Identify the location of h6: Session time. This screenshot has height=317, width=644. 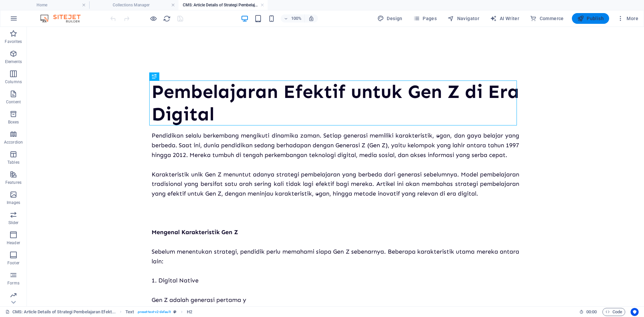
(587, 312).